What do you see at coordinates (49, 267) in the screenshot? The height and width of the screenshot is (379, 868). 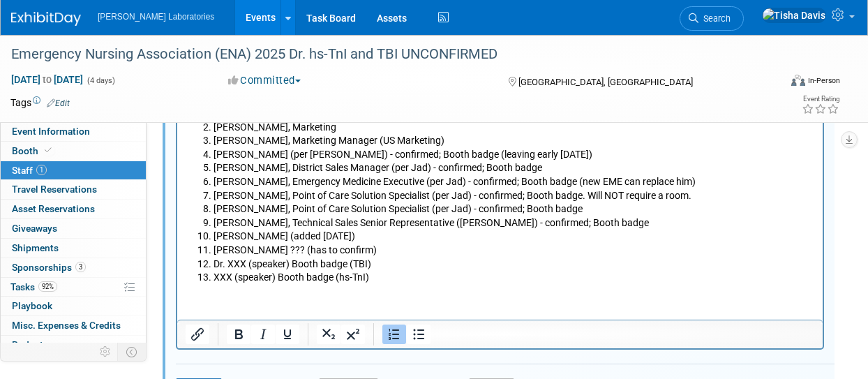 I see `span: Sponsorships` at bounding box center [49, 267].